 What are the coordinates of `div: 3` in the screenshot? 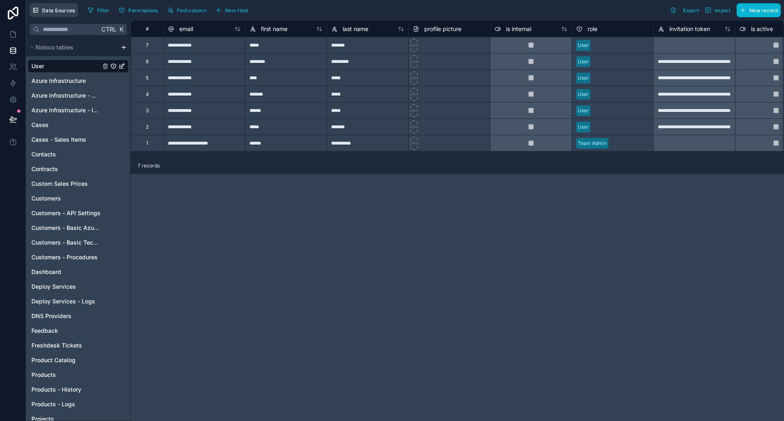 It's located at (147, 111).